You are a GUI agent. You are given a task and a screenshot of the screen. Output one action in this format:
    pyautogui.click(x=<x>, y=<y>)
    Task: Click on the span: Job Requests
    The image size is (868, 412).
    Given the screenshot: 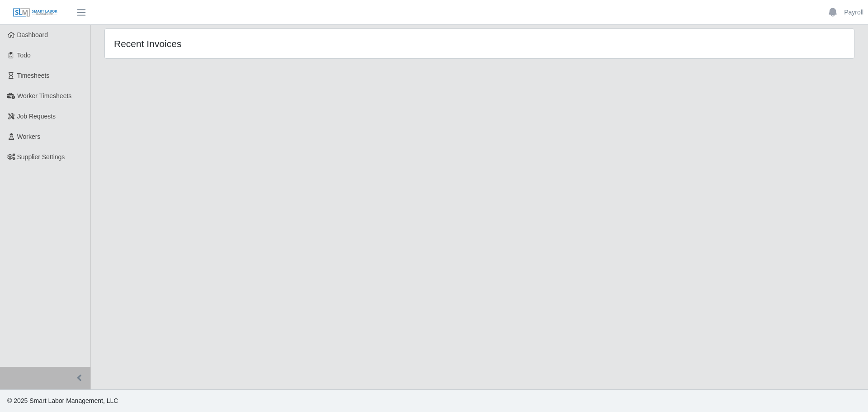 What is the action you would take?
    pyautogui.click(x=37, y=116)
    